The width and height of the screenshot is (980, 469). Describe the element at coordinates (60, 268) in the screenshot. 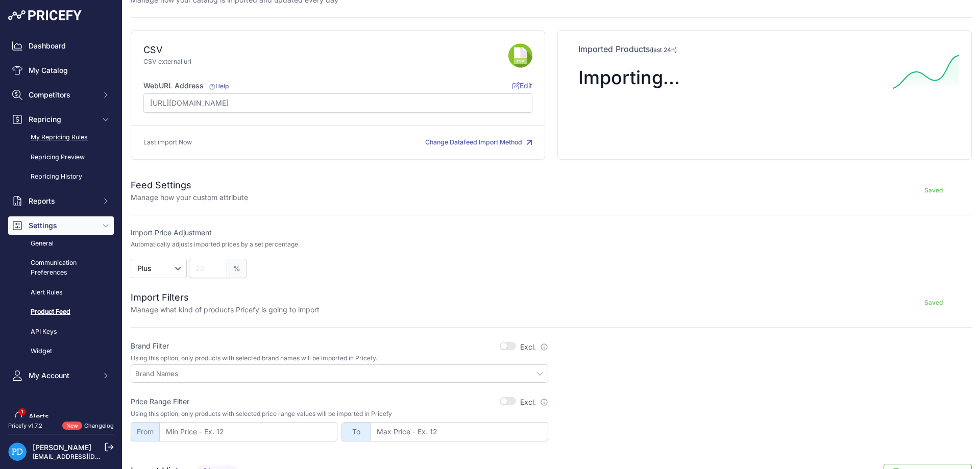

I see `a: Communication Preferences` at that location.